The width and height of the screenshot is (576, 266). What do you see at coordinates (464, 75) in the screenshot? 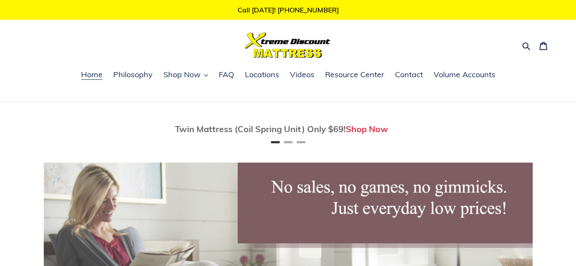
I see `a: Volume Accounts` at bounding box center [464, 75].